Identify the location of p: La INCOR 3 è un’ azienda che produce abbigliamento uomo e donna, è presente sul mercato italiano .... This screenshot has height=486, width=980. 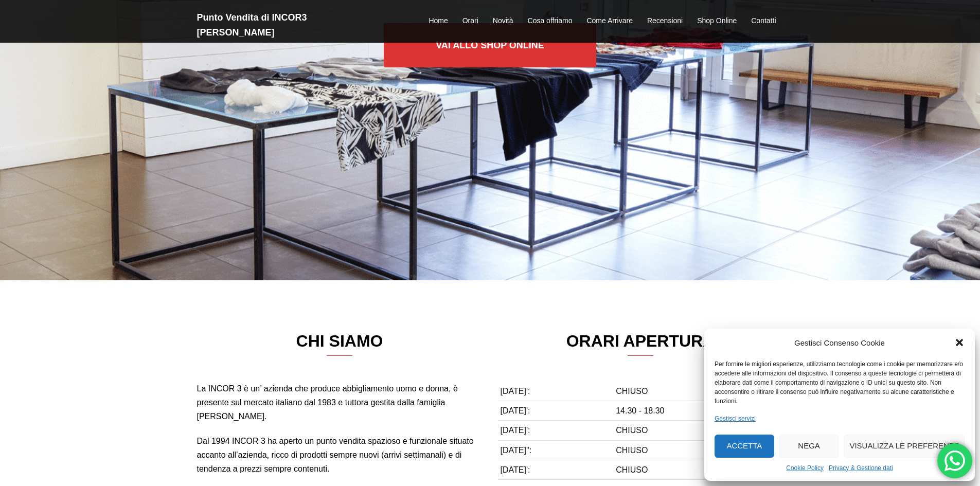
(340, 403).